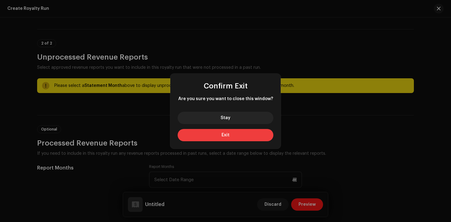 This screenshot has width=451, height=222. What do you see at coordinates (226, 118) in the screenshot?
I see `button: Stay` at bounding box center [226, 118].